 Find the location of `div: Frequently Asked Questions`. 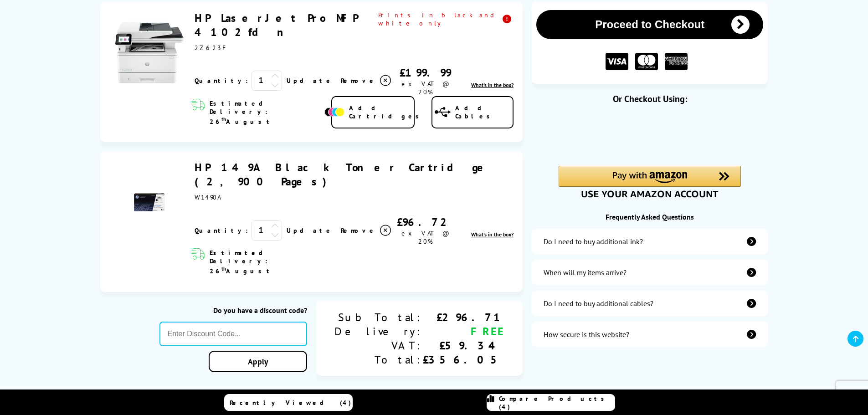

div: Frequently Asked Questions is located at coordinates (650, 217).